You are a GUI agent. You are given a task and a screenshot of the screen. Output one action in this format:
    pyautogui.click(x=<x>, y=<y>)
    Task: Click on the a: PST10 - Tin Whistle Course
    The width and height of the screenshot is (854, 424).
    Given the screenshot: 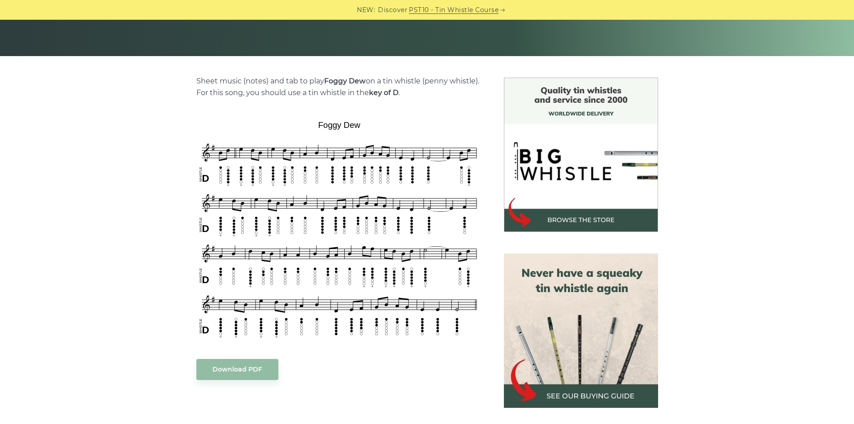 What is the action you would take?
    pyautogui.click(x=454, y=10)
    